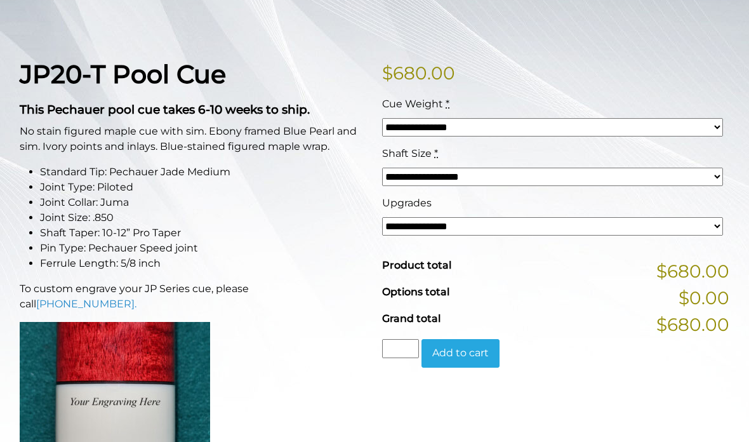 The height and width of the screenshot is (442, 749). I want to click on li: Joint Type: Piloted, so click(203, 188).